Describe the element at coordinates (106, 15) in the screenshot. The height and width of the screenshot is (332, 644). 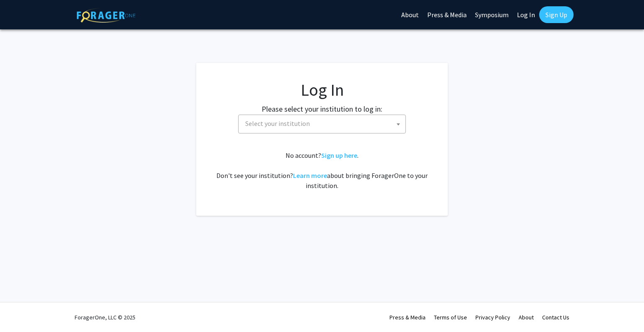
I see `img: ForagerOne Logo` at that location.